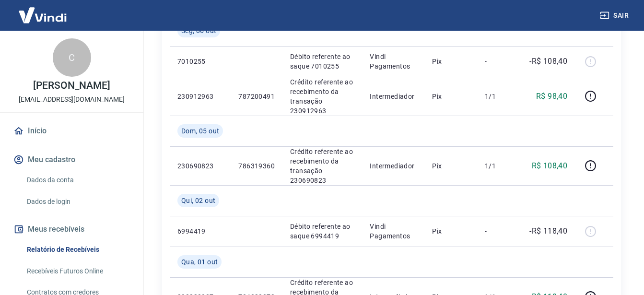  What do you see at coordinates (42, 15) in the screenshot?
I see `img: Vindi` at bounding box center [42, 15].